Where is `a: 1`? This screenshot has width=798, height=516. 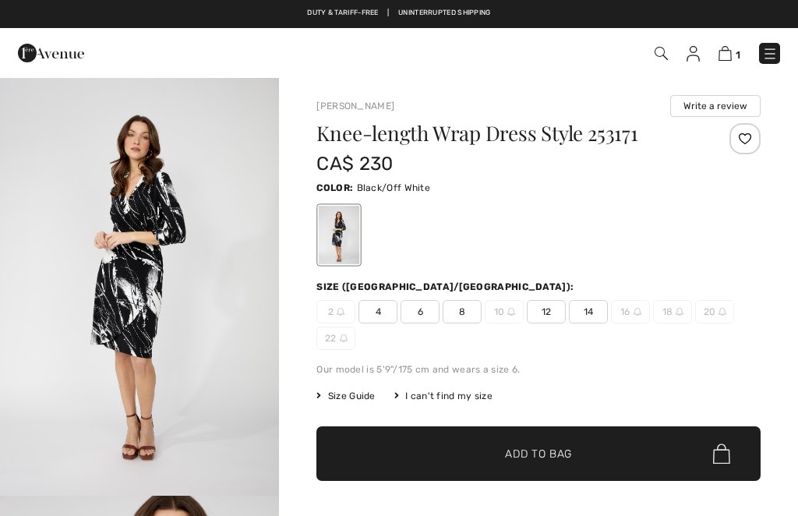 a: 1 is located at coordinates (729, 53).